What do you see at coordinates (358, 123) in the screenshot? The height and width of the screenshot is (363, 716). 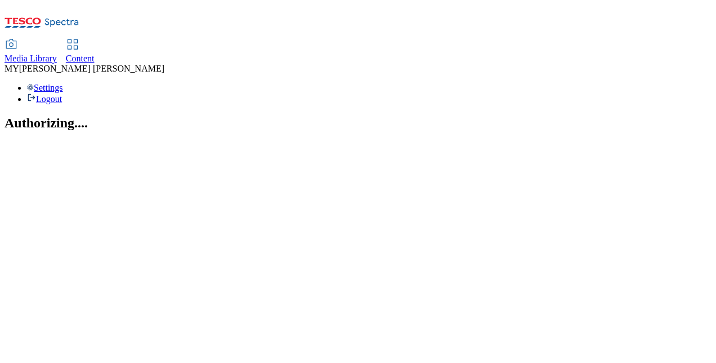 I see `h2: Authorizing....` at bounding box center [358, 123].